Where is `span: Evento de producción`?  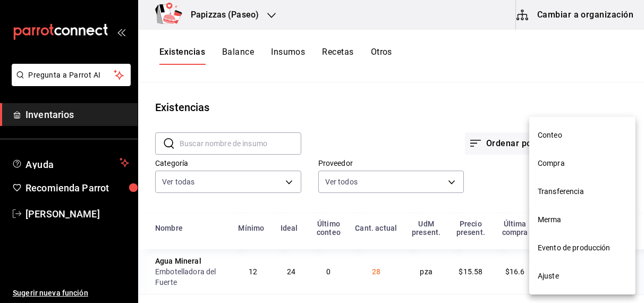
span: Evento de producción is located at coordinates (582, 247).